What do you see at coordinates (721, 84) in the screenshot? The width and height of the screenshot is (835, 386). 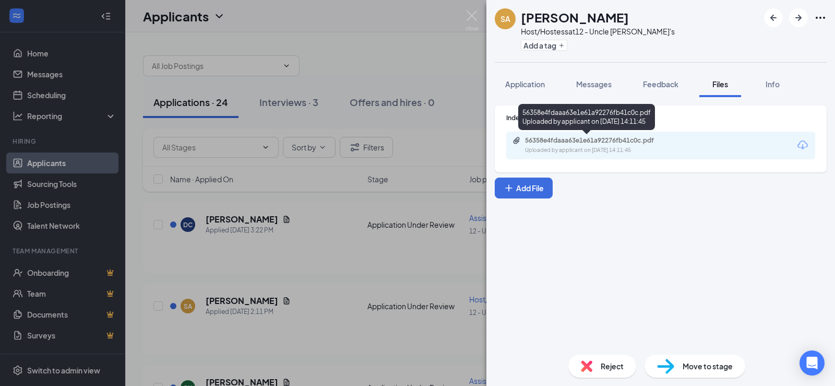 I see `span: Files` at bounding box center [721, 84].